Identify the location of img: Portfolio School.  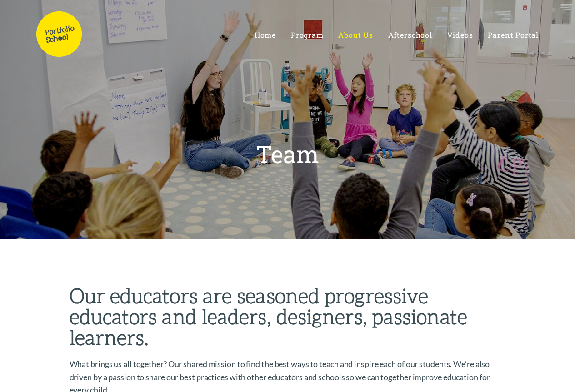
(59, 34).